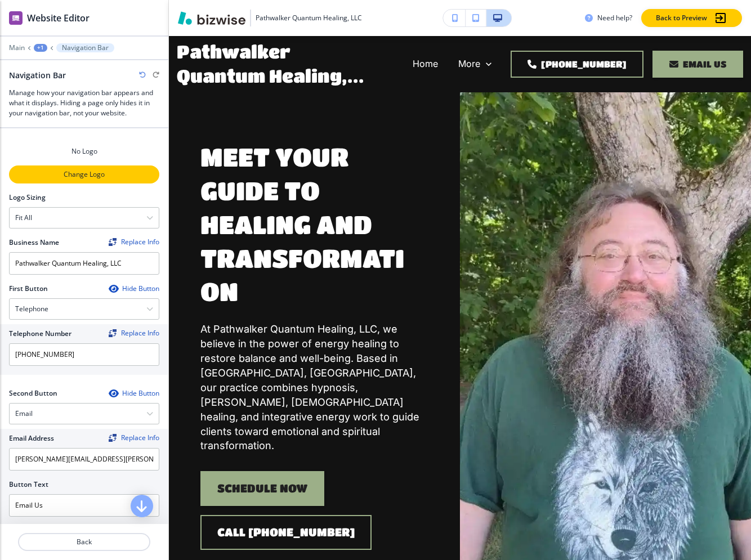  Describe the element at coordinates (84, 174) in the screenshot. I see `button: Change Logo` at that location.